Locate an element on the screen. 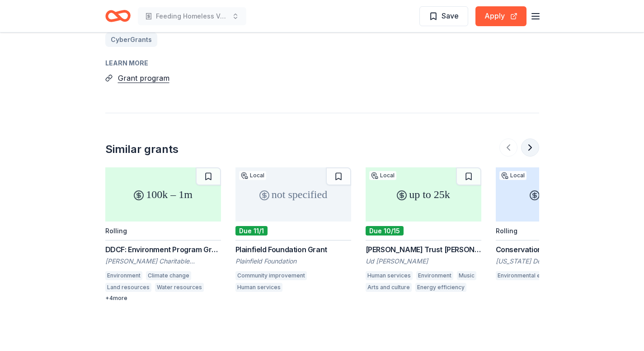 The width and height of the screenshot is (644, 351). div: Due 10/15 is located at coordinates (384, 231).